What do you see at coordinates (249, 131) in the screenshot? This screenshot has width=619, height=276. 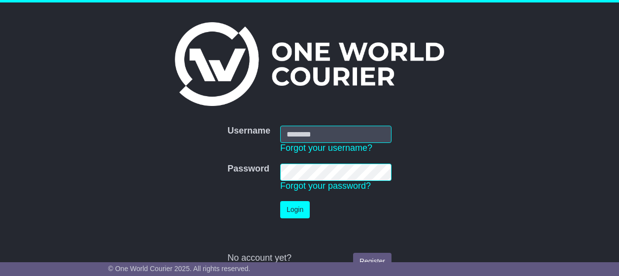 I see `label: Username` at bounding box center [249, 131].